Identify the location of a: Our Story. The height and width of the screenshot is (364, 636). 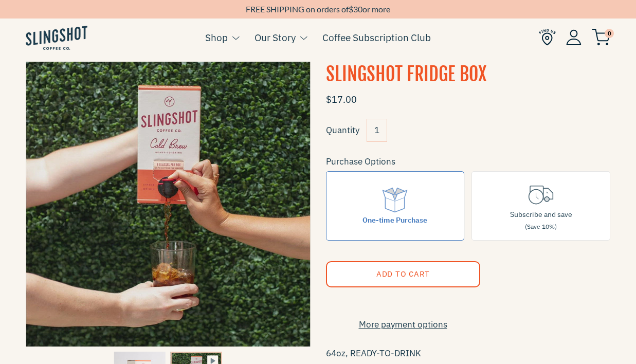
(275, 38).